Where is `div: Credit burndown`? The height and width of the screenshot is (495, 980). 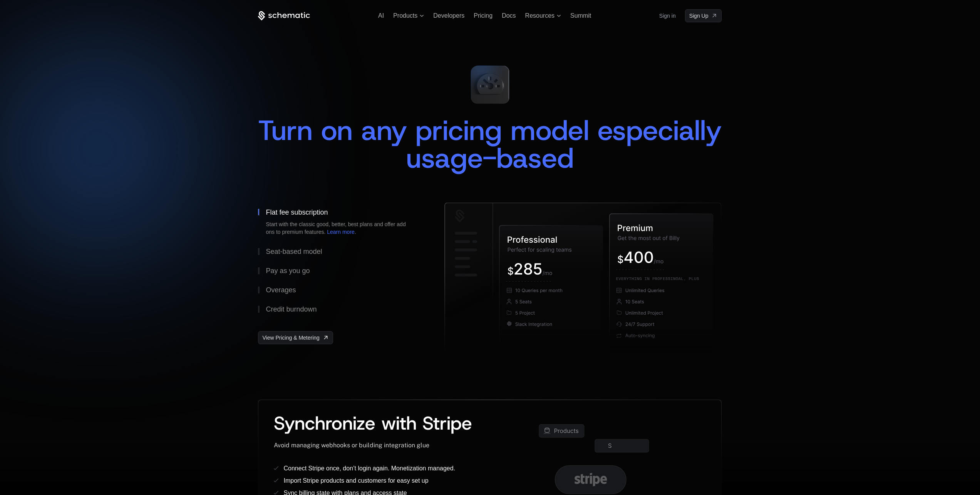 div: Credit burndown is located at coordinates (291, 309).